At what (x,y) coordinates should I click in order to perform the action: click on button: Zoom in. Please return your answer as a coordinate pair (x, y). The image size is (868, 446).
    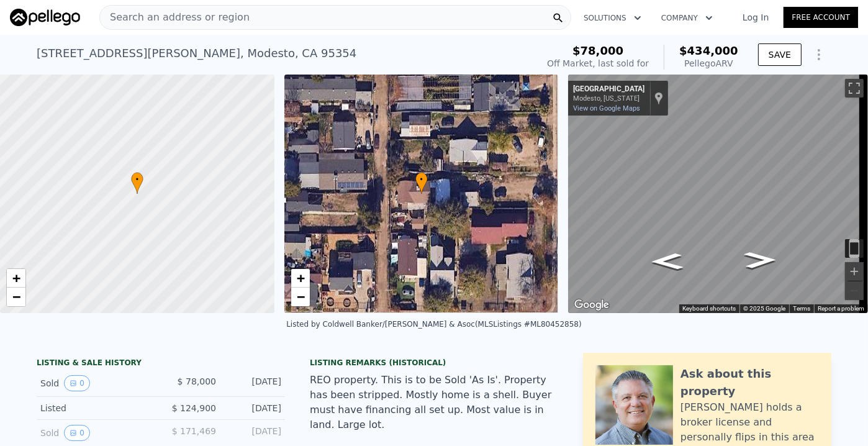
    Looking at the image, I should click on (854, 272).